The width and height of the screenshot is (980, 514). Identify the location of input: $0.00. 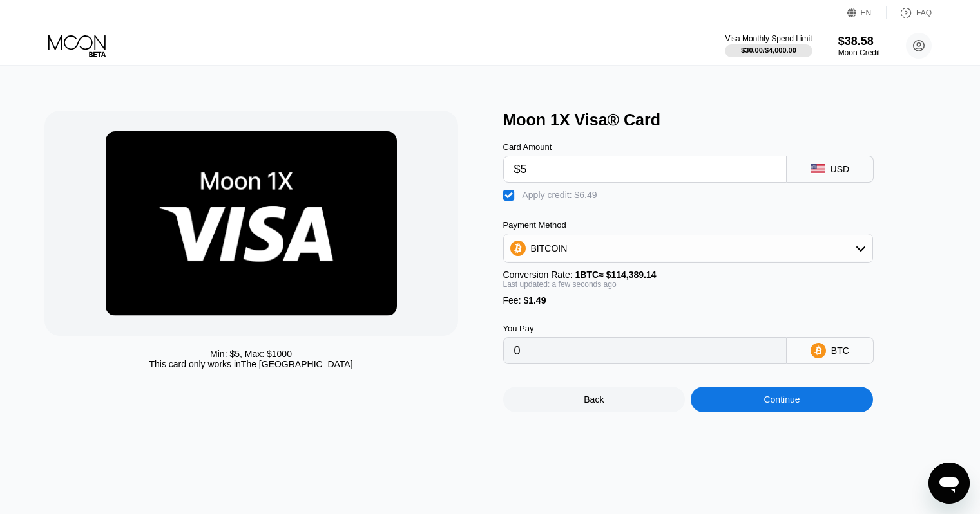
(644, 169).